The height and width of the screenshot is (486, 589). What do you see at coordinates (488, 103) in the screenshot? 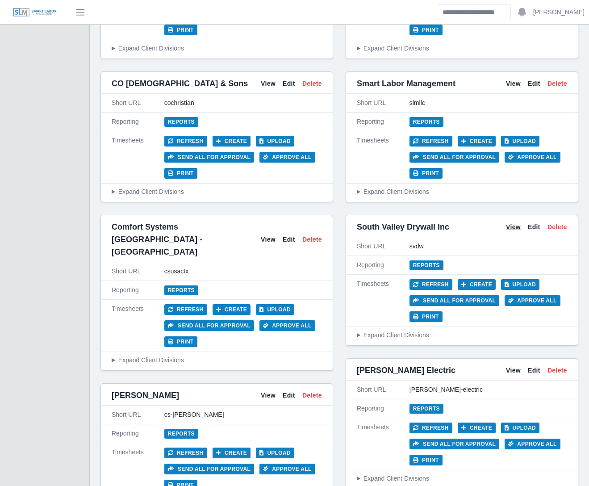
I see `div: slmllc` at bounding box center [488, 103].